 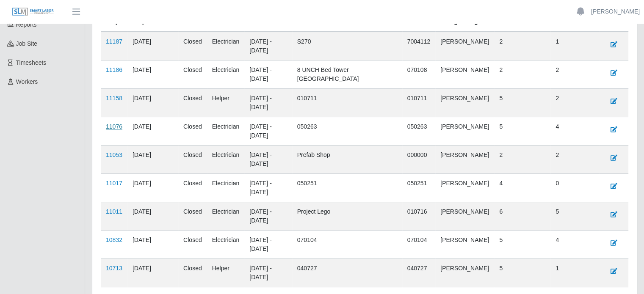 What do you see at coordinates (575, 187) in the screenshot?
I see `td: 0` at bounding box center [575, 187].